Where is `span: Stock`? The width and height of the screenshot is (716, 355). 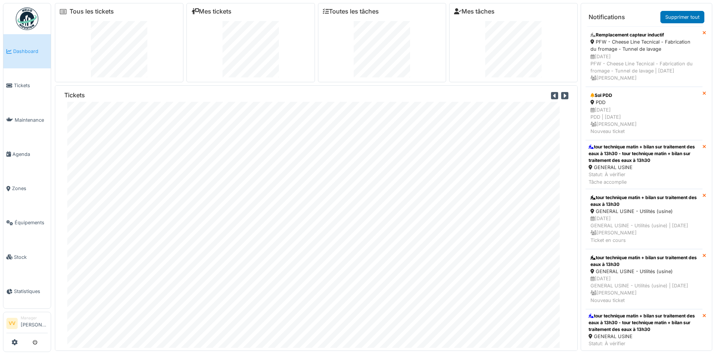
span: Stock is located at coordinates (31, 257).